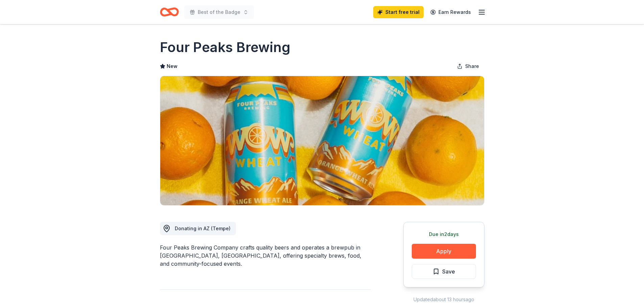  What do you see at coordinates (472, 66) in the screenshot?
I see `span: Share` at bounding box center [472, 66].